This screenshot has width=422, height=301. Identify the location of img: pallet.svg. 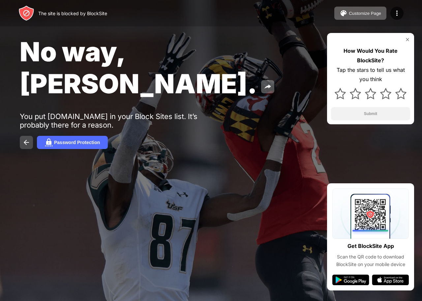
(344, 13).